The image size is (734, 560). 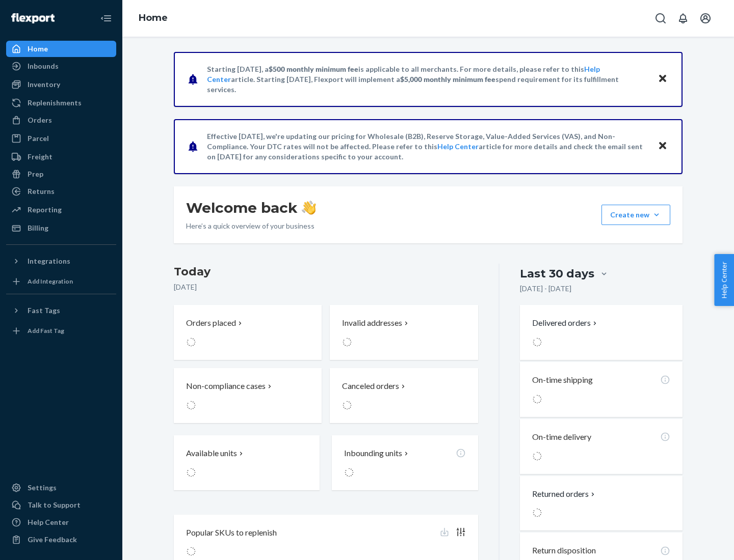 I want to click on div: Last 30 days, so click(x=557, y=274).